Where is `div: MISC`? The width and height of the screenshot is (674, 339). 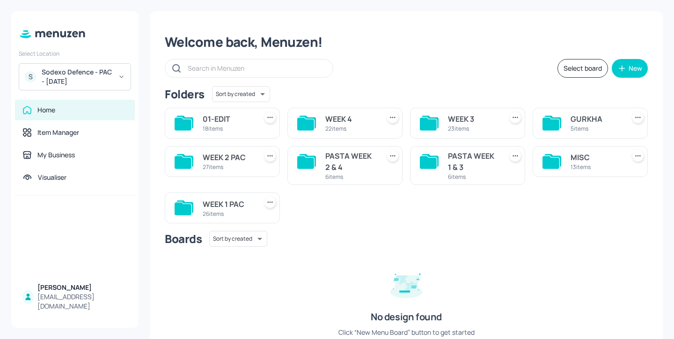 div: MISC is located at coordinates (595, 157).